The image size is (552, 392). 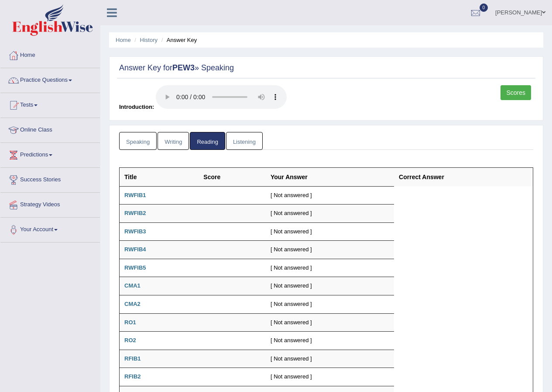 What do you see at coordinates (517, 92) in the screenshot?
I see `a: Scores` at bounding box center [517, 92].